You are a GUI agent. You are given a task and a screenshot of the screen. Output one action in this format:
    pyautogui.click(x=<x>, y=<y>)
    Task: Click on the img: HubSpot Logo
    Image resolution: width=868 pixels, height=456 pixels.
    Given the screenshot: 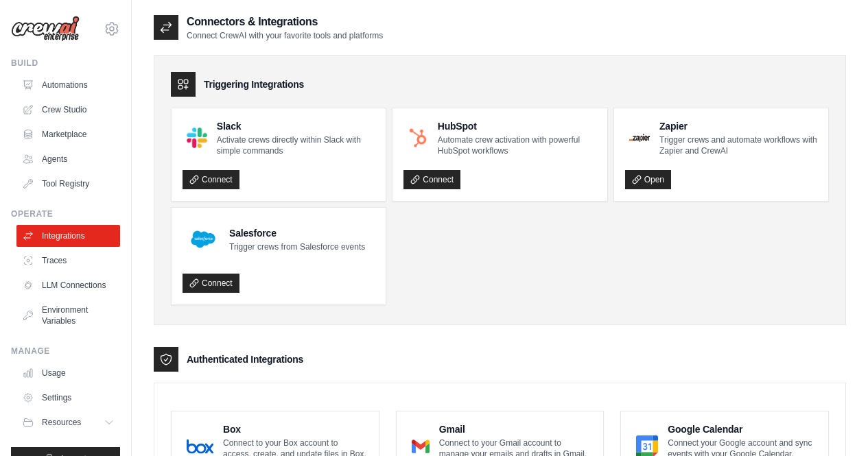 What is the action you would take?
    pyautogui.click(x=417, y=137)
    